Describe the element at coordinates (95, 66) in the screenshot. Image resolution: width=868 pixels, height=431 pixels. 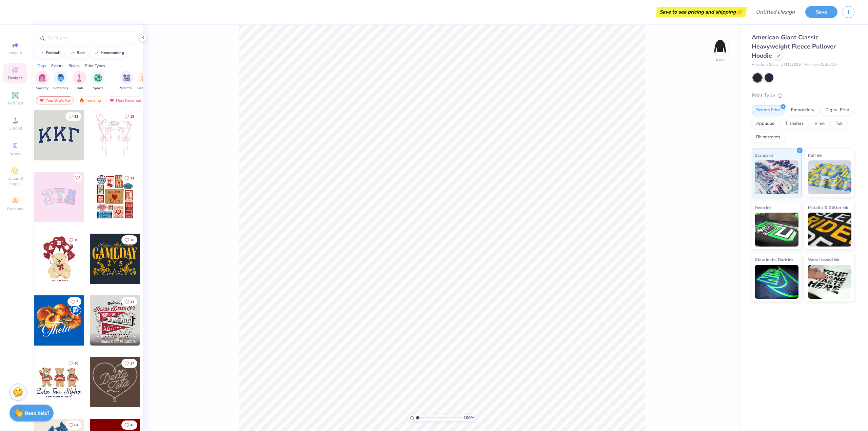
I see `div: Print Types` at that location.